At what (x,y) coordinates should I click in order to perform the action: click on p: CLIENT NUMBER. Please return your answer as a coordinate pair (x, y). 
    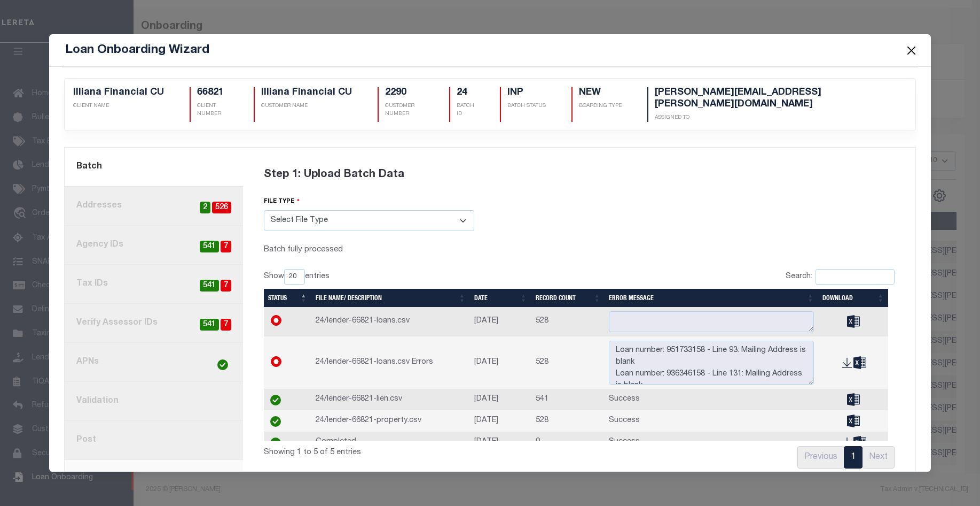
    Looking at the image, I should click on (212, 110).